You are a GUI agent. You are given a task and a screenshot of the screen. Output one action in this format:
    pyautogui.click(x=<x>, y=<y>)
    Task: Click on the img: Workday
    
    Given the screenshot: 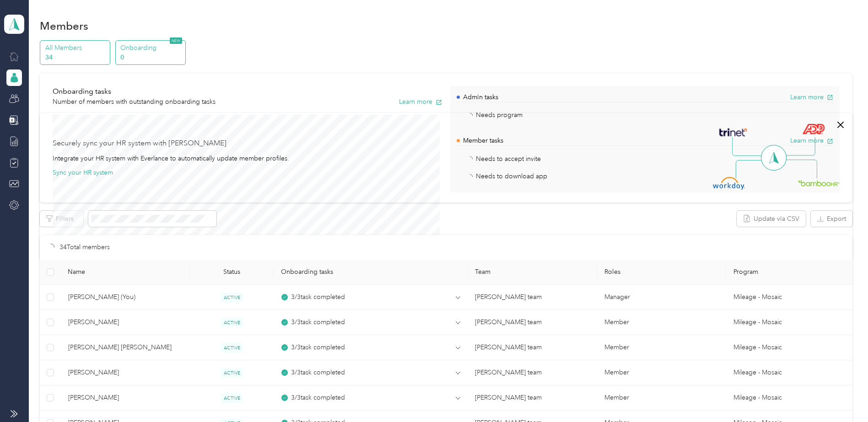 What is the action you would take?
    pyautogui.click(x=729, y=183)
    